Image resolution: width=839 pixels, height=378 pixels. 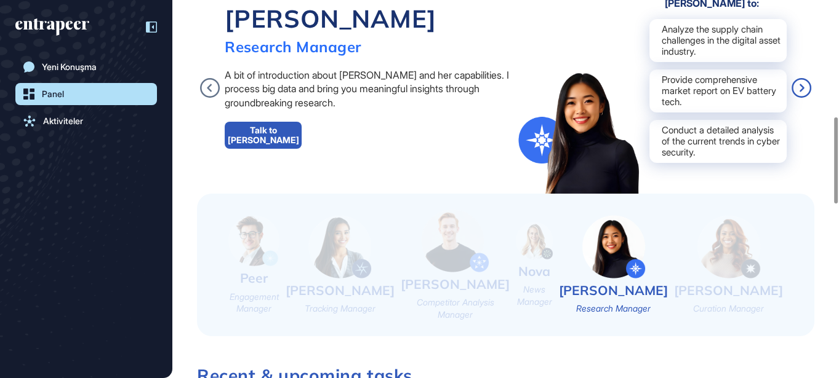 What do you see at coordinates (455, 308) in the screenshot?
I see `div: Competitor Analysis Manager` at bounding box center [455, 308].